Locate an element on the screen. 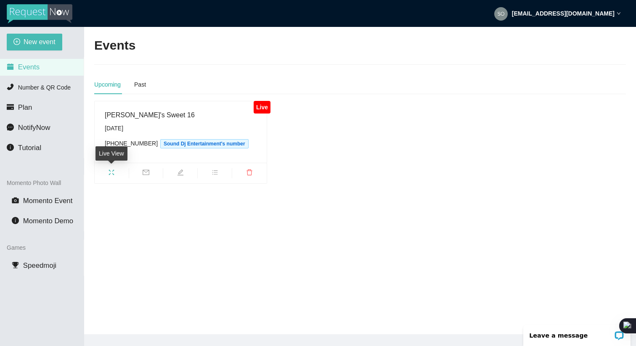  span: fullscreen is located at coordinates (111, 174).